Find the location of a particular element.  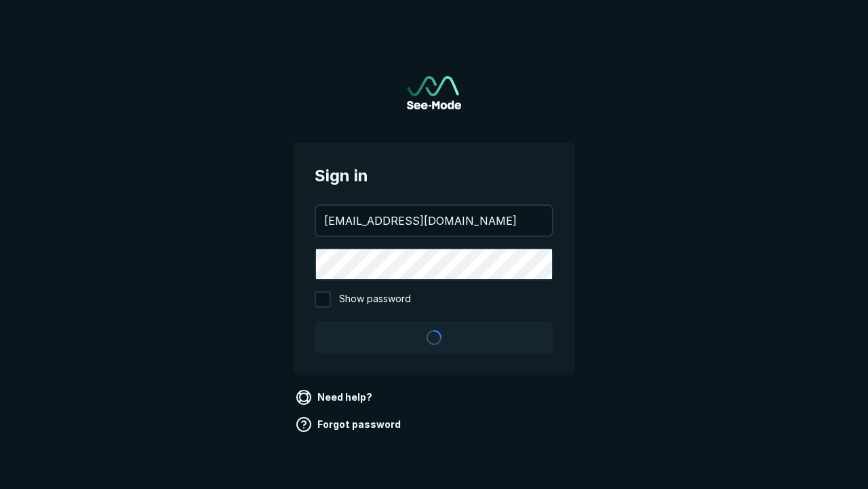

input: your@email.com is located at coordinates (434, 221).